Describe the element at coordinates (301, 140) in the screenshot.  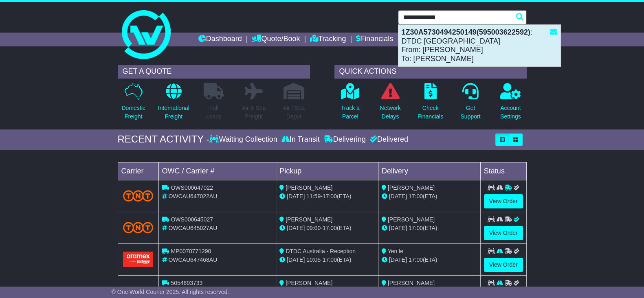
I see `div: In Transit` at that location.